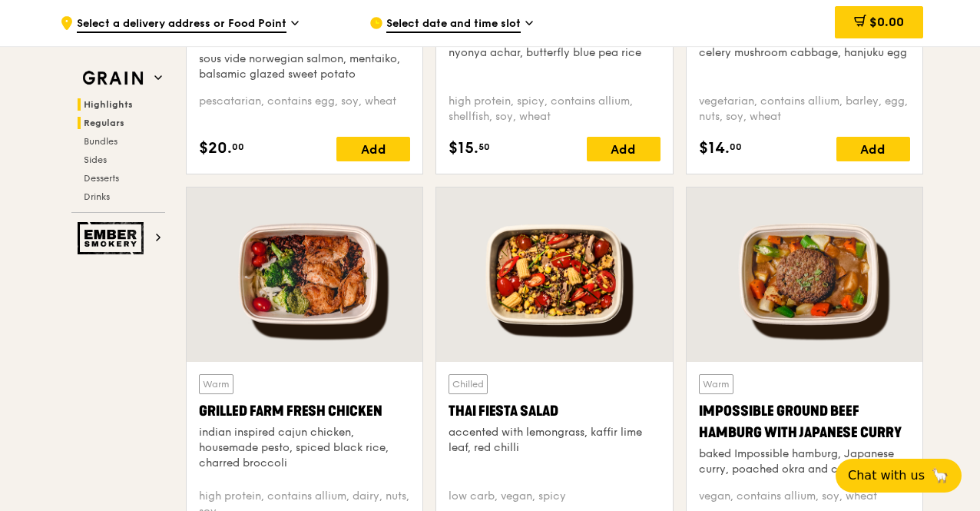  Describe the element at coordinates (113, 79) in the screenshot. I see `img: Grain web logo` at that location.